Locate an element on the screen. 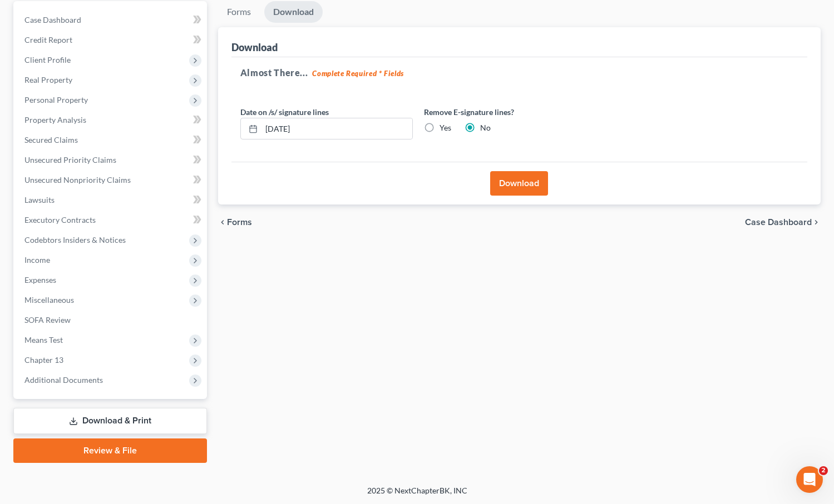 The image size is (834, 504). span: Unsecured Priority Claims is located at coordinates (70, 160).